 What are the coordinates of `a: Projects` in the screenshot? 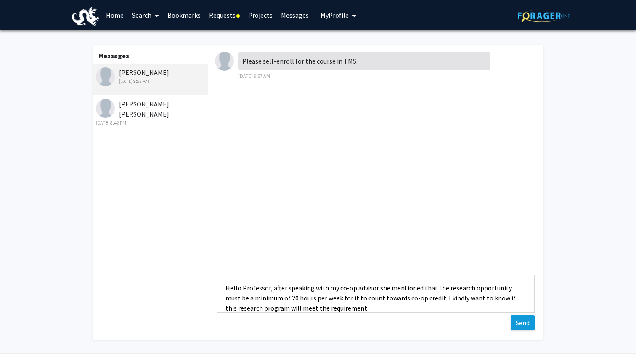 It's located at (261, 15).